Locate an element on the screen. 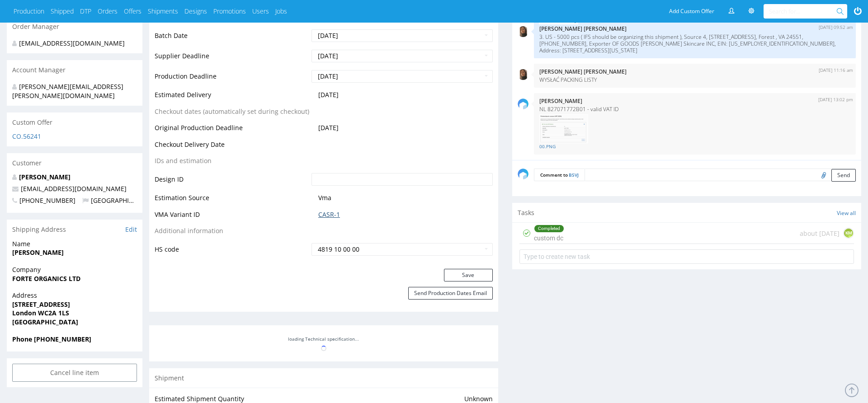 This screenshot has height=403, width=868. button: Save is located at coordinates (468, 275).